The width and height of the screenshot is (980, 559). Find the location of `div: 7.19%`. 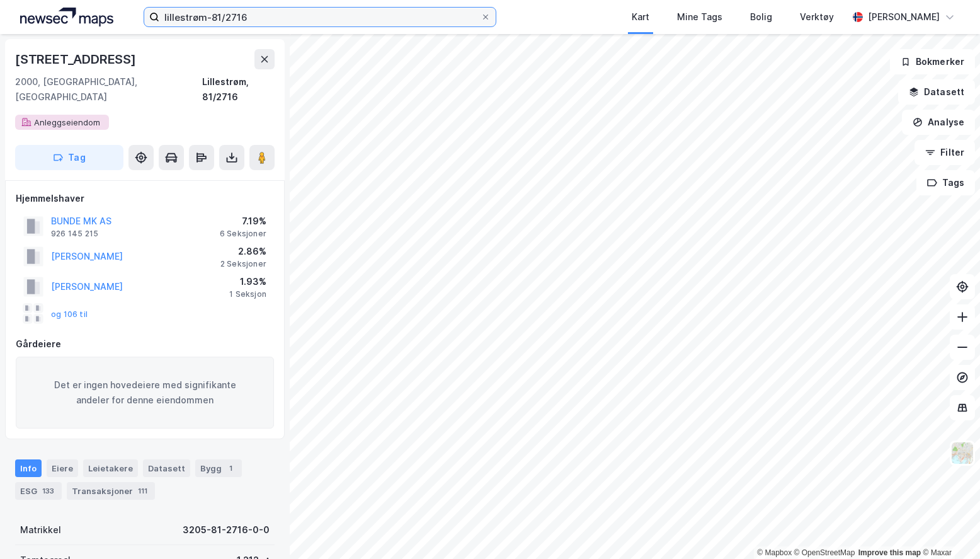

div: 7.19% is located at coordinates (244, 221).